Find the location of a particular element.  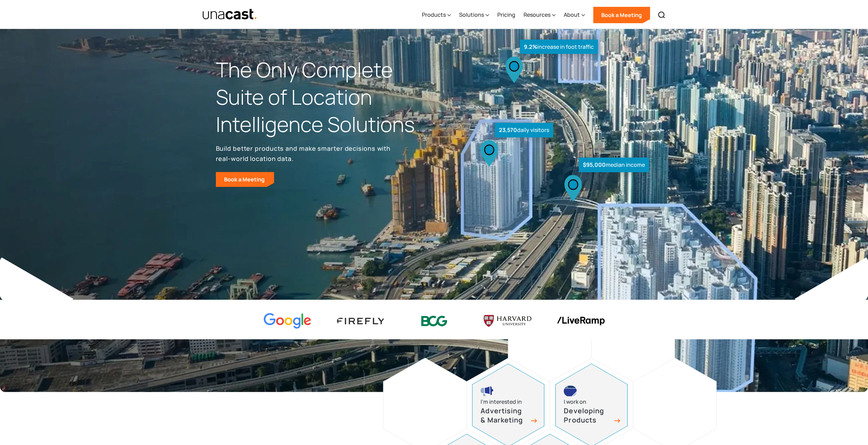

img: BCG logo is located at coordinates (434, 321).